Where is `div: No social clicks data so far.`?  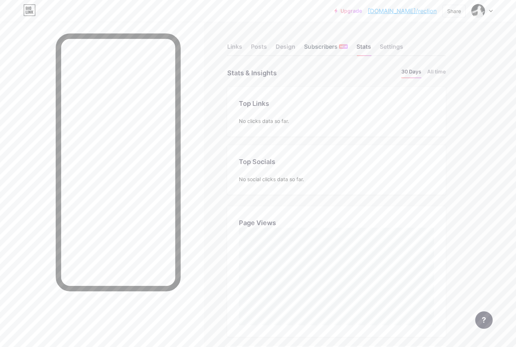 div: No social clicks data so far. is located at coordinates (336, 179).